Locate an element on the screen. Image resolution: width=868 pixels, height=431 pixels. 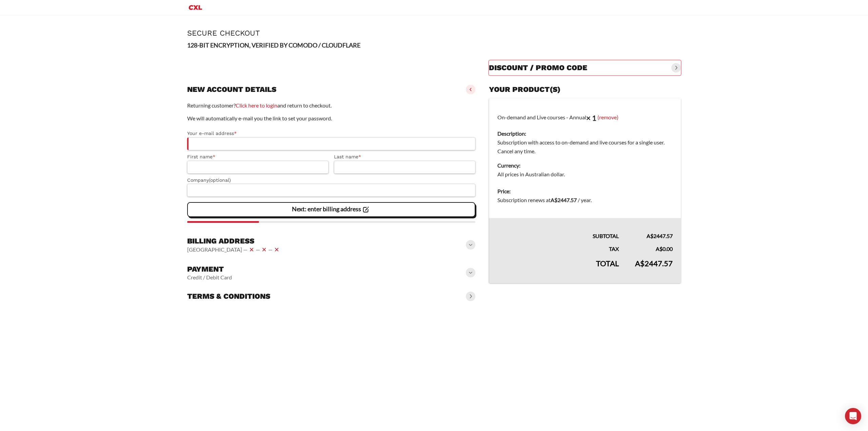
vaadin-horizontal-layout: Credit / Debit Card is located at coordinates (210, 277).